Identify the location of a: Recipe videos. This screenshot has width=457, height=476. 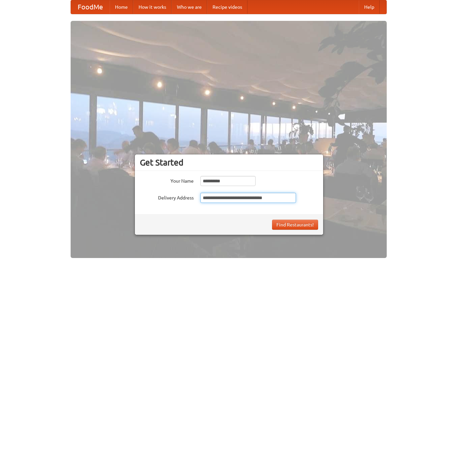
(227, 7).